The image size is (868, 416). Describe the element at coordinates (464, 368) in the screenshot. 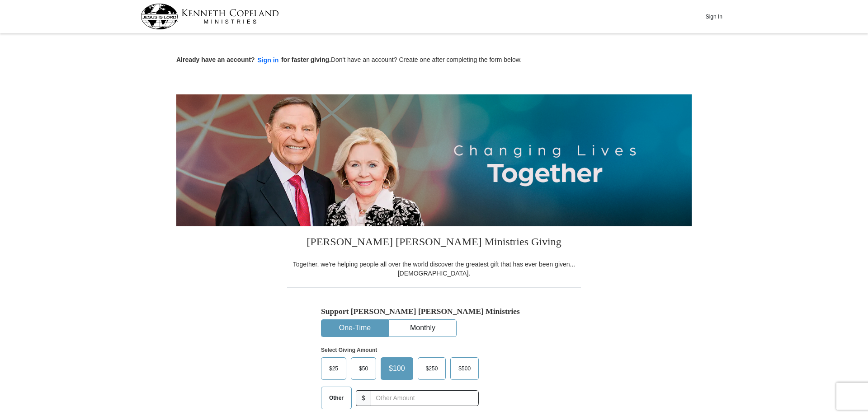

I see `span: $500` at that location.